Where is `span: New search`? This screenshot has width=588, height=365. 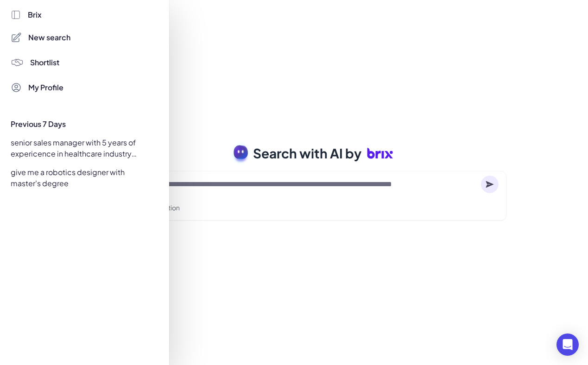 span: New search is located at coordinates (49, 37).